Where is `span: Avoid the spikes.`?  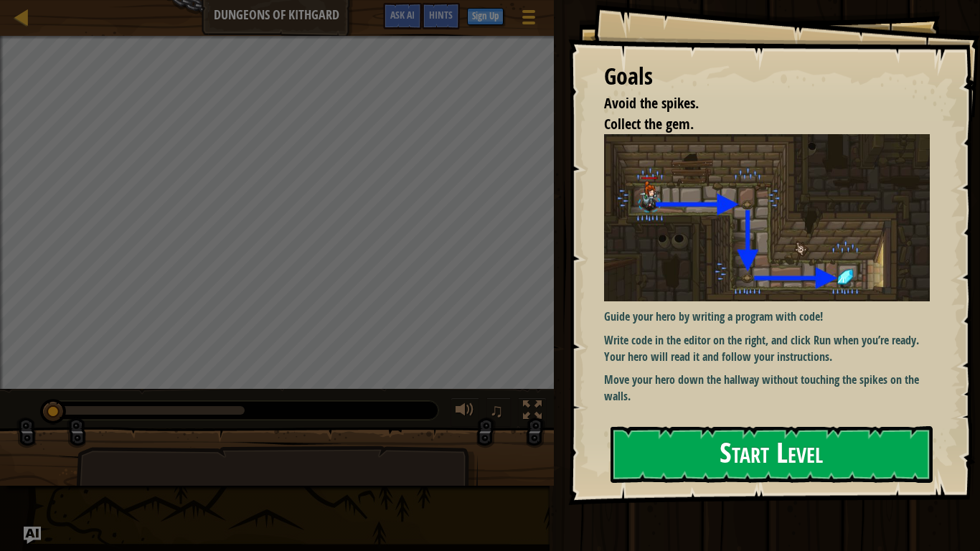
span: Avoid the spikes. is located at coordinates (652, 103).